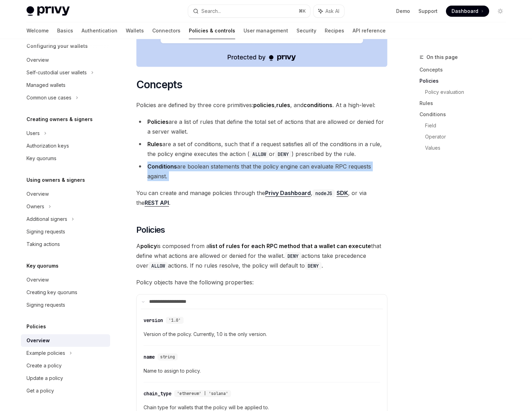 Image resolution: width=532 pixels, height=411 pixels. What do you see at coordinates (66, 378) in the screenshot?
I see `a: Update a policy` at bounding box center [66, 378].